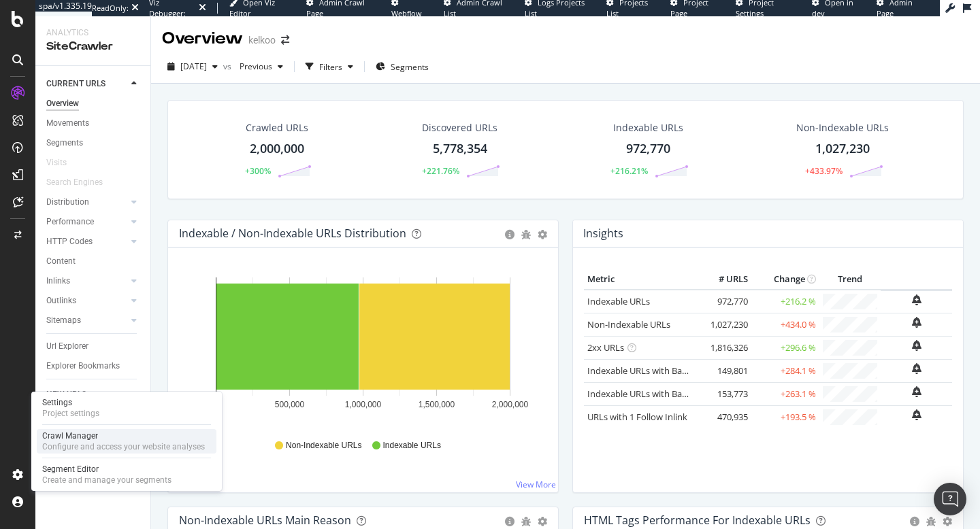  Describe the element at coordinates (293, 234) in the screenshot. I see `div: Indexable / Non-Indexable URLs Distribution` at that location.